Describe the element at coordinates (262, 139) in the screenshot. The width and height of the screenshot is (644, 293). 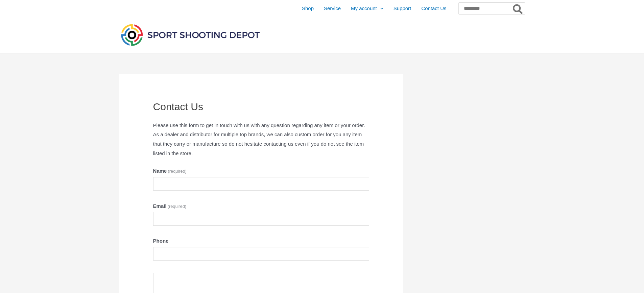
I see `p: Please use this form to get in touch with us with any question regarding any item or your order. ...` at that location.